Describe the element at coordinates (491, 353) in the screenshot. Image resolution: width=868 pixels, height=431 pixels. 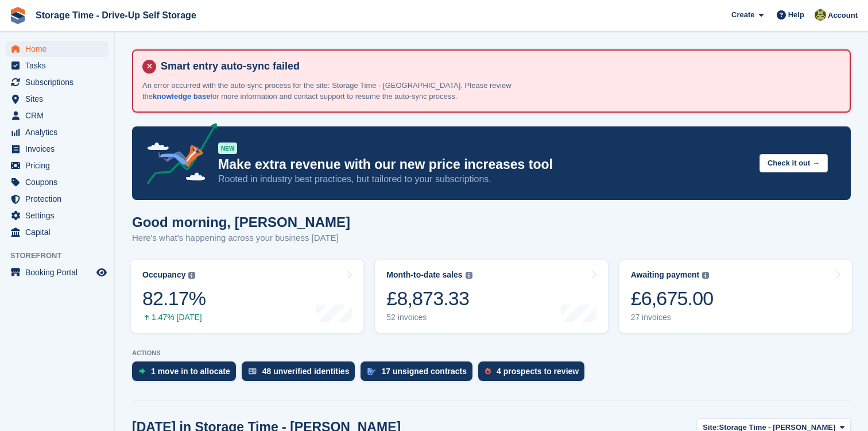
I see `p: ACTIONS` at that location.